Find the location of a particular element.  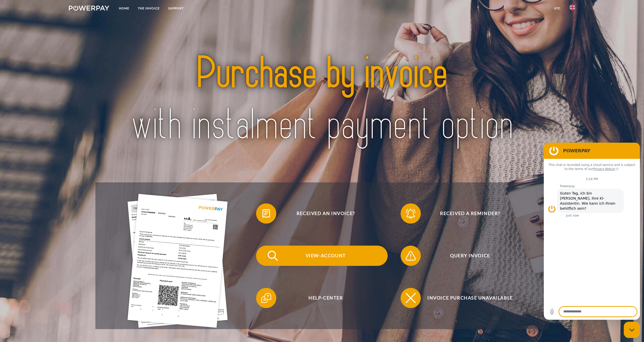

span: Received an invoice? is located at coordinates (325, 214).